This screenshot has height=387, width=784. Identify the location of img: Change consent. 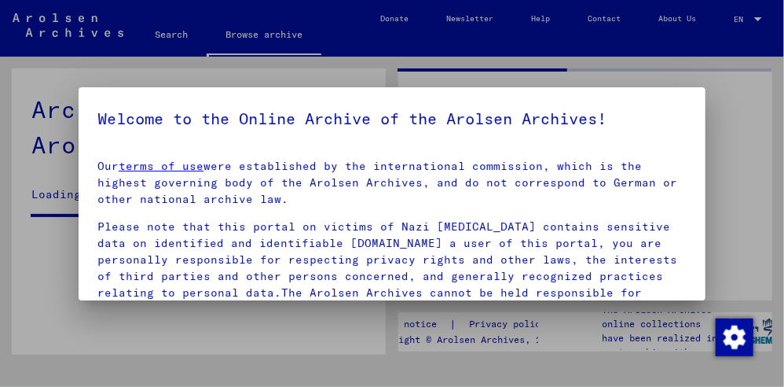
(735, 337).